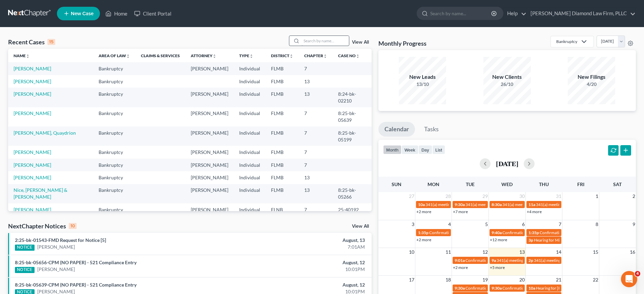 The image size is (644, 294). Describe the element at coordinates (396, 184) in the screenshot. I see `span: Sun` at that location.